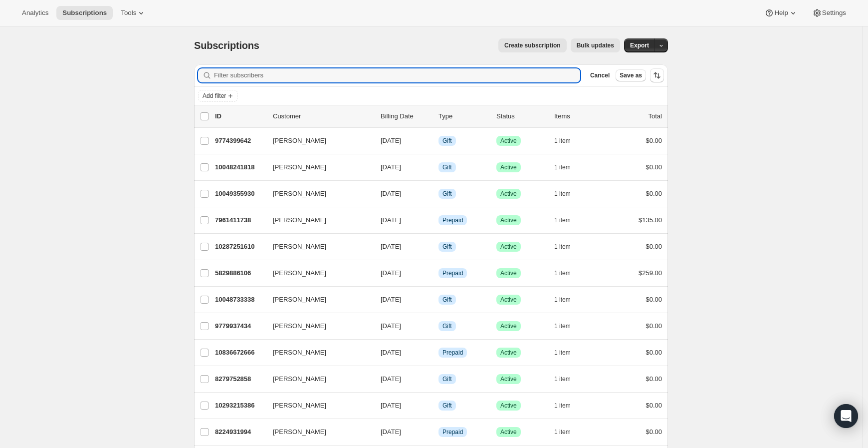 This screenshot has height=448, width=868. Describe the element at coordinates (579, 117) in the screenshot. I see `div: Items` at that location.